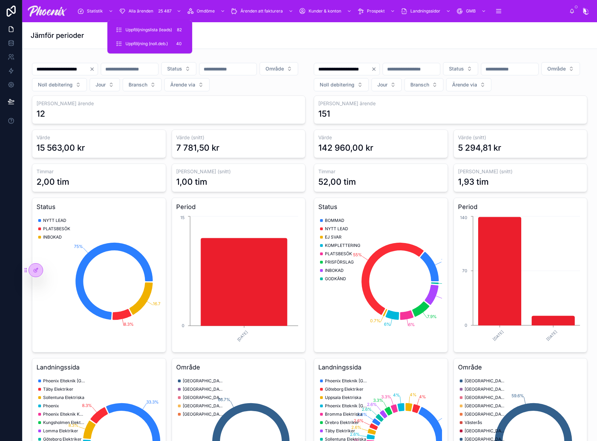  Describe the element at coordinates (337, 182) in the screenshot. I see `div: 52,00 tim` at that location.